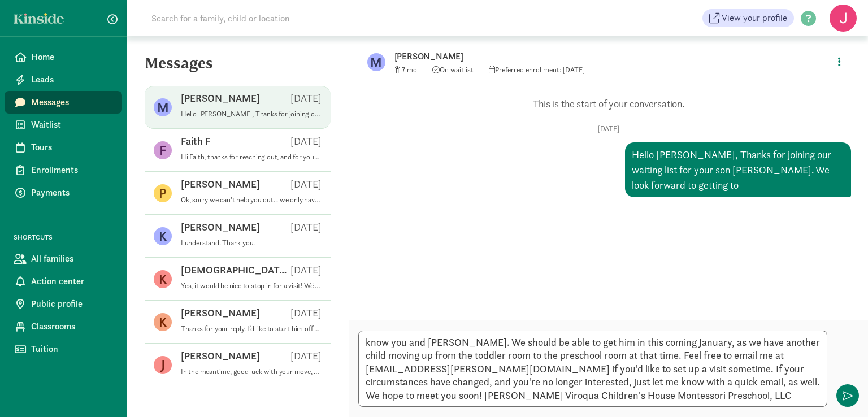 This screenshot has width=868, height=417. Describe the element at coordinates (303, 18) in the screenshot. I see `input: Search for a family, child or location` at that location.